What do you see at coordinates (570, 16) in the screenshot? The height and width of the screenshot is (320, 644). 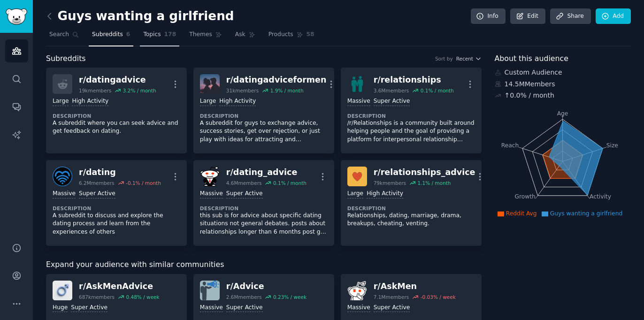 I see `a: Share` at bounding box center [570, 16].